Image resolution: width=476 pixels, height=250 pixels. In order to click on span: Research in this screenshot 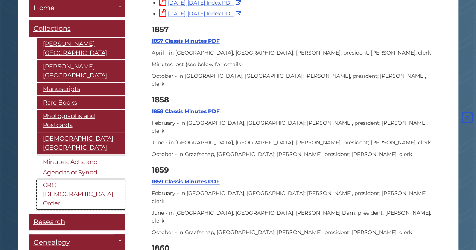, I will do `click(49, 222)`.